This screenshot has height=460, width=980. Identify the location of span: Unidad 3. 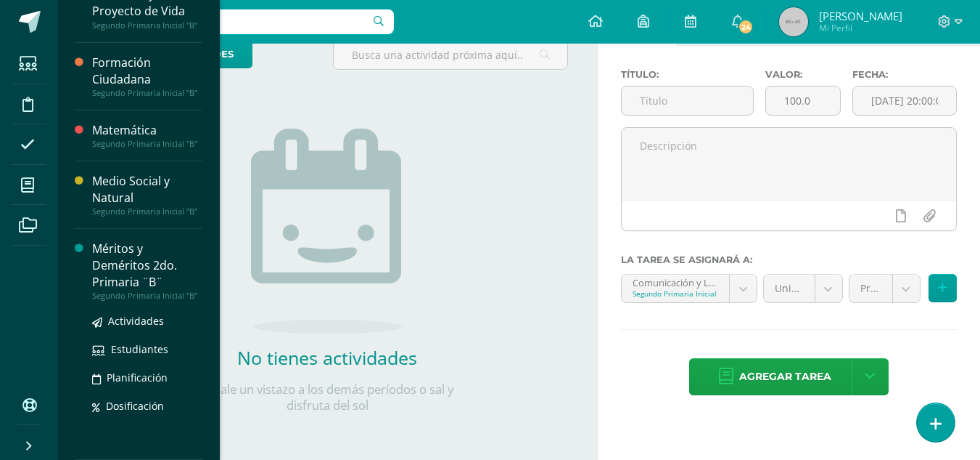
(790, 288).